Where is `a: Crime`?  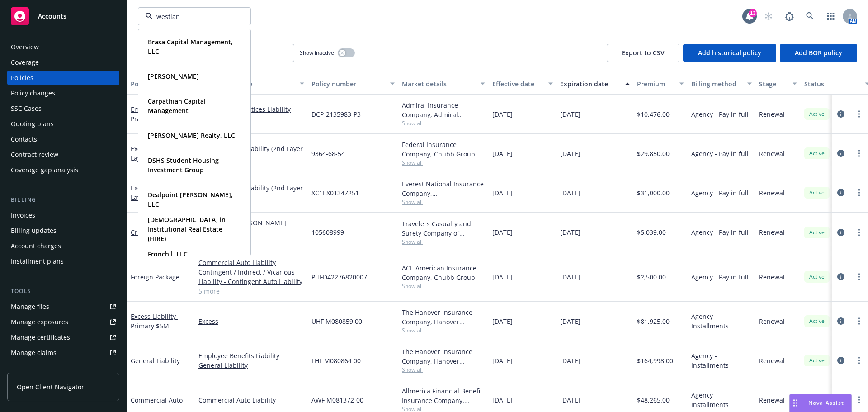 a: Crime is located at coordinates (140, 232).